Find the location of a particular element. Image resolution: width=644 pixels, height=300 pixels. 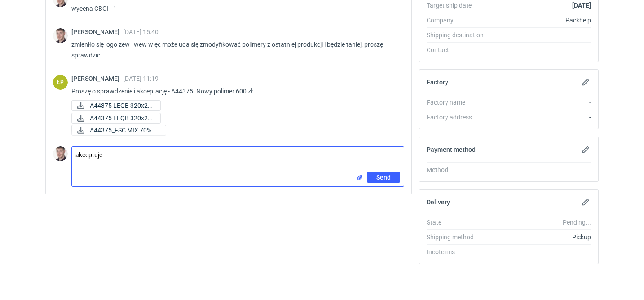

div: A44375 LEQB 320x251x114xB str wew.pdf is located at coordinates (116, 106).